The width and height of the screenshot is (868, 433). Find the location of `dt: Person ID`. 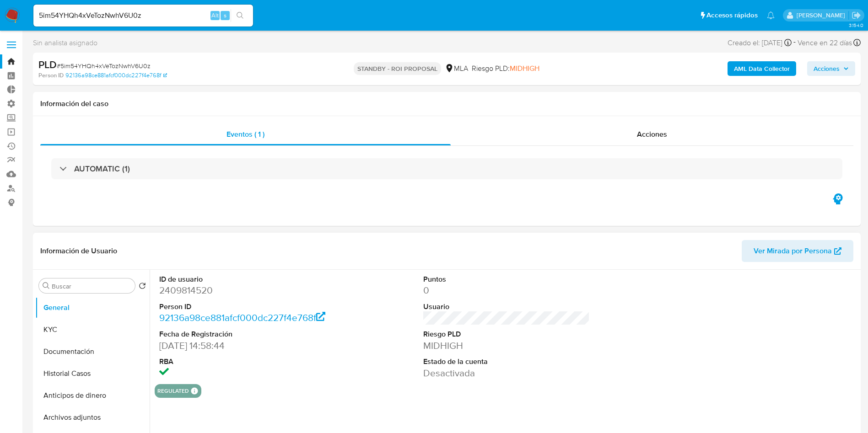

dt: Person ID is located at coordinates (243, 307).